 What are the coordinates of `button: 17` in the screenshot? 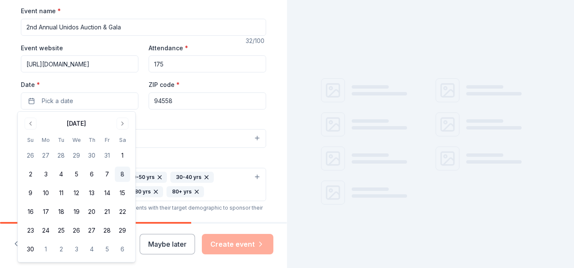 It's located at (46, 212).